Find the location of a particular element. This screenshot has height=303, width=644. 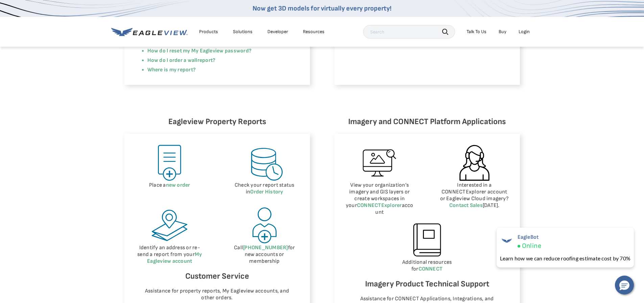

a: Contact Sales is located at coordinates (466, 205).